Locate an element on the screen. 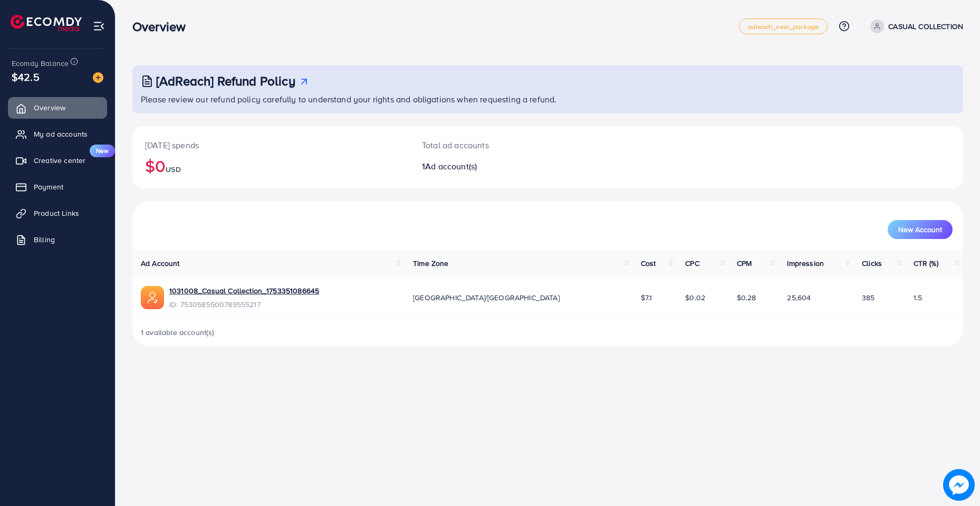 The image size is (980, 506). h3: [AdReach] Refund Policy is located at coordinates (226, 81).